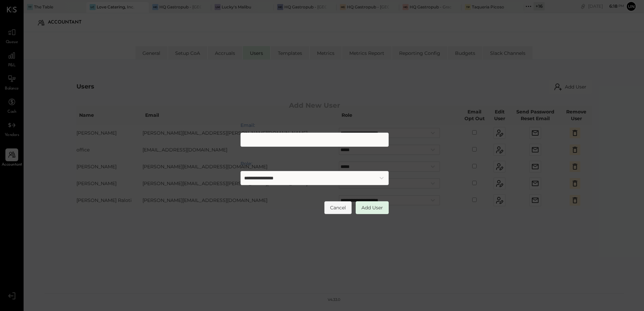 This screenshot has width=644, height=311. What do you see at coordinates (372, 208) in the screenshot?
I see `button: Add User` at bounding box center [372, 208].